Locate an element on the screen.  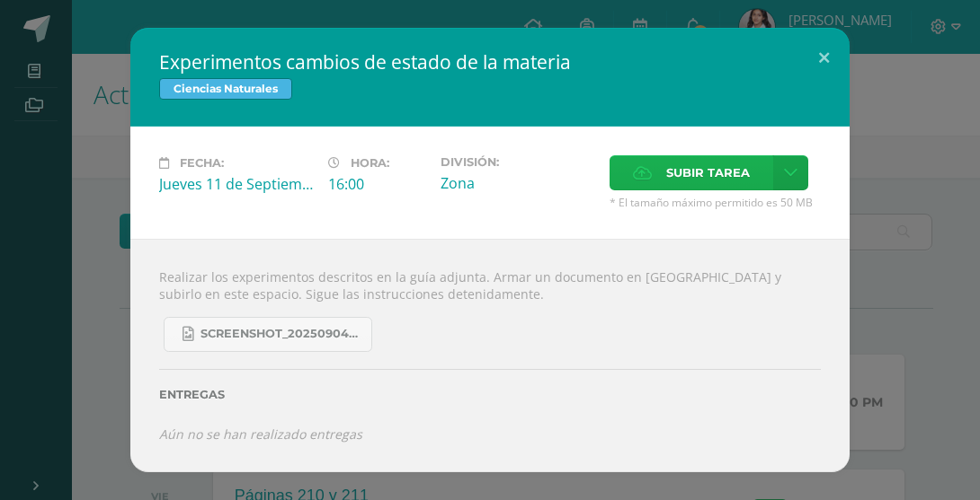
i: Aún no se han realizado entregas is located at coordinates (261, 434).